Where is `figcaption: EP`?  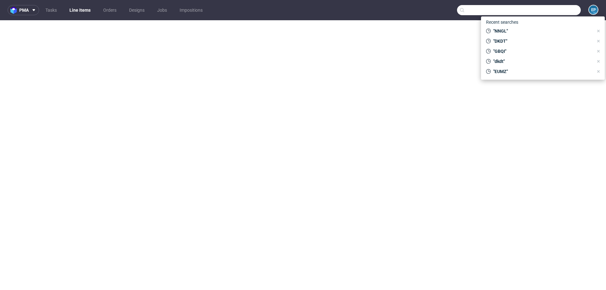
figcaption: EP is located at coordinates (594, 10).